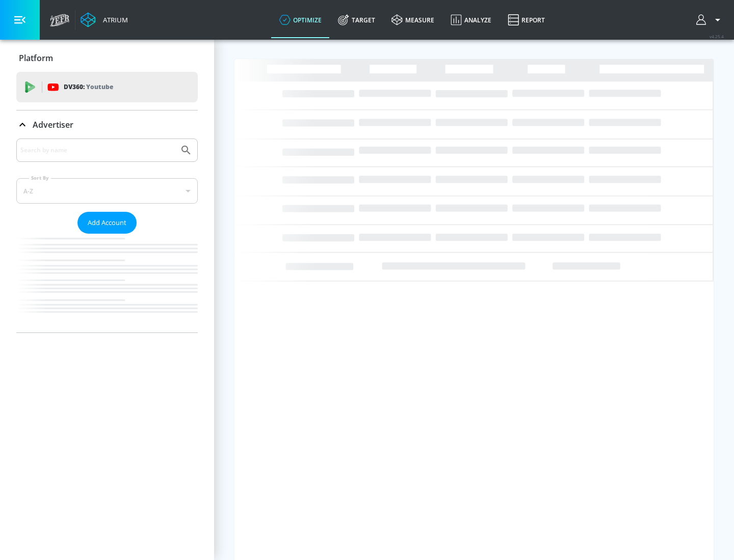 This screenshot has height=560, width=734. What do you see at coordinates (471, 19) in the screenshot?
I see `a: Analyze` at bounding box center [471, 19].